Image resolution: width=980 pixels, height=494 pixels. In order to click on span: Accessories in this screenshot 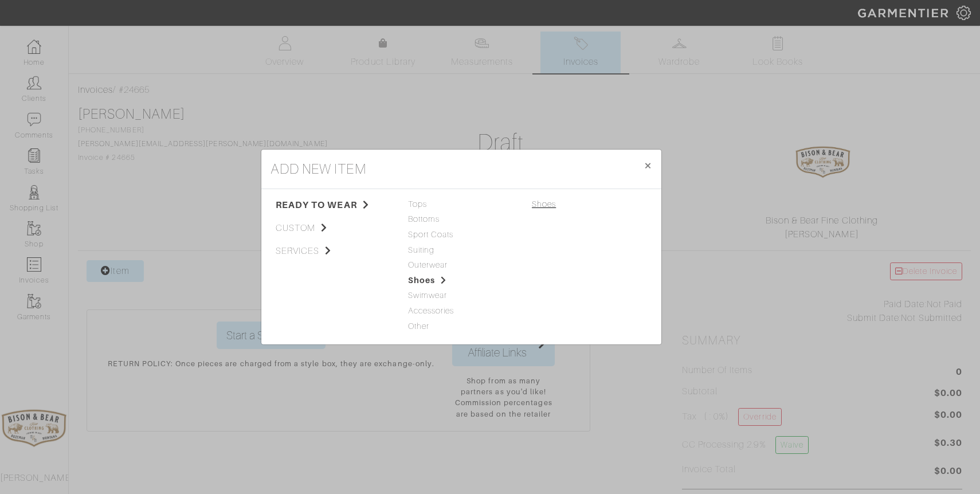, I will do `click(461, 312)`.